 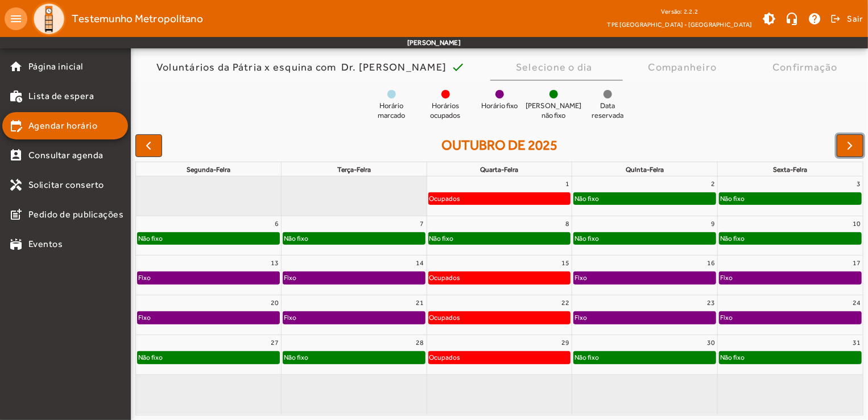 What do you see at coordinates (16, 66) in the screenshot?
I see `mat-icon: home` at bounding box center [16, 66].